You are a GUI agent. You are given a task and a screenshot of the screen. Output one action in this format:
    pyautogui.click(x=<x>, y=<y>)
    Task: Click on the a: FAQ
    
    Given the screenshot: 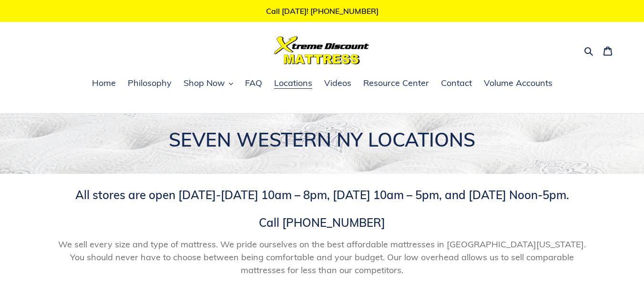 What is the action you would take?
    pyautogui.click(x=253, y=83)
    